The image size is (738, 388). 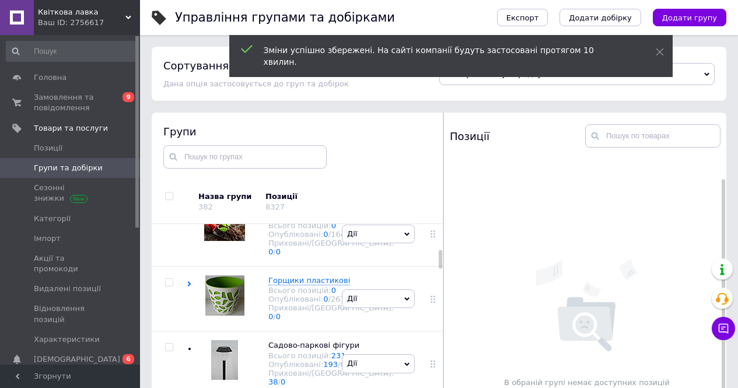 I want to click on p: В обраній групі немає доступних позицій, so click(x=587, y=383).